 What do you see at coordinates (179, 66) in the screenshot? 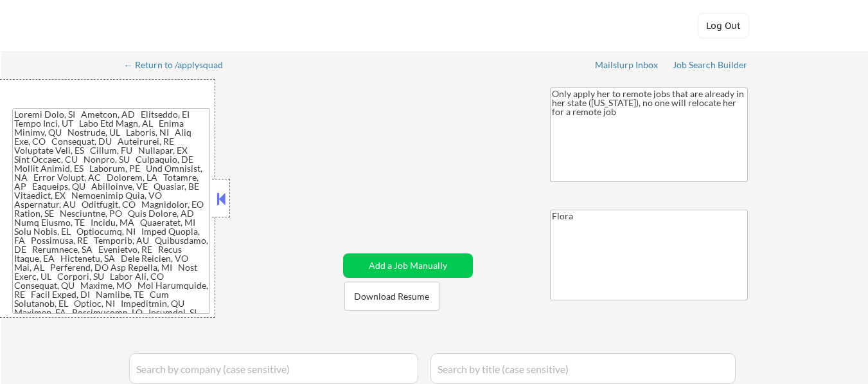
I see `a: ← Return to /applysquad` at bounding box center [179, 66].